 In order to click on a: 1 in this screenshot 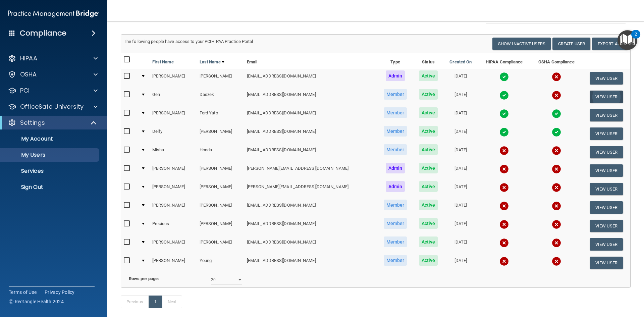, I will do `click(155, 302)`.